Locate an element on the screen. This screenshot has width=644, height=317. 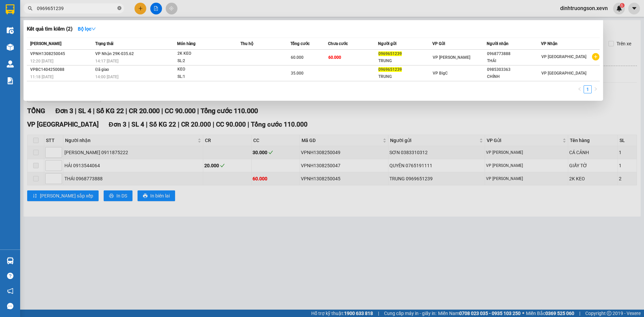
span: Thu hộ is located at coordinates (247, 43).